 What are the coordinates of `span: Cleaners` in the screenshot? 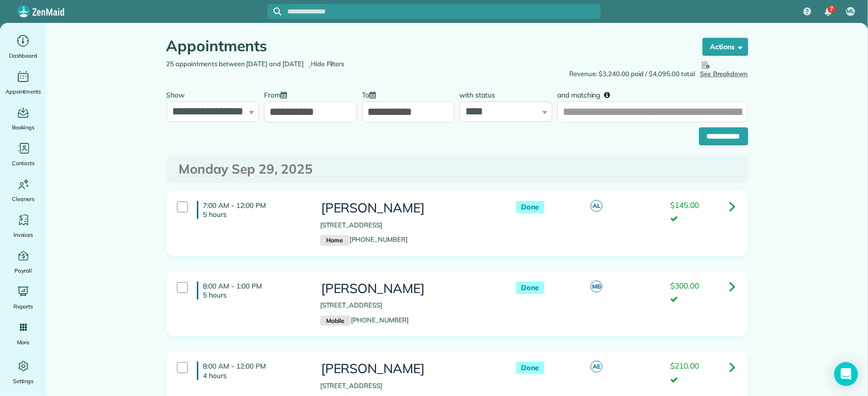 It's located at (23, 199).